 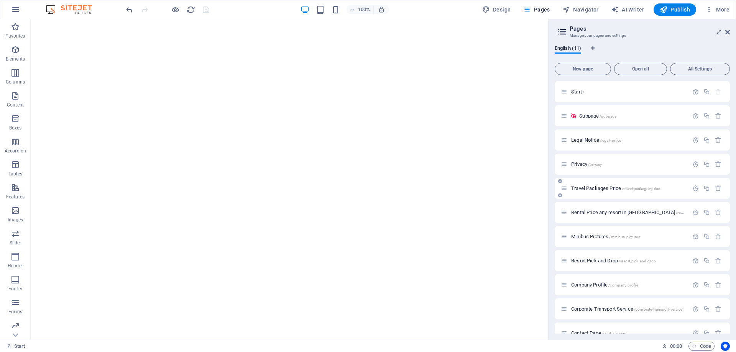 I want to click on button: New page, so click(x=582, y=69).